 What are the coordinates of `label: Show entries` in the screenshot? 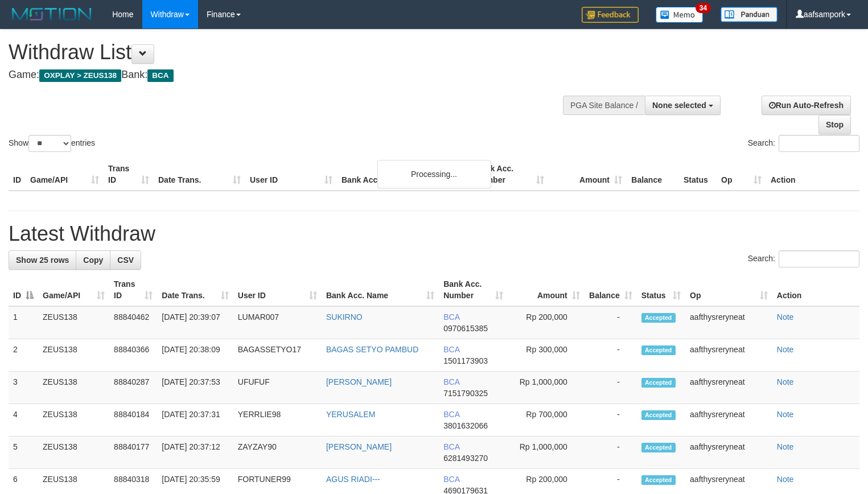 It's located at (52, 144).